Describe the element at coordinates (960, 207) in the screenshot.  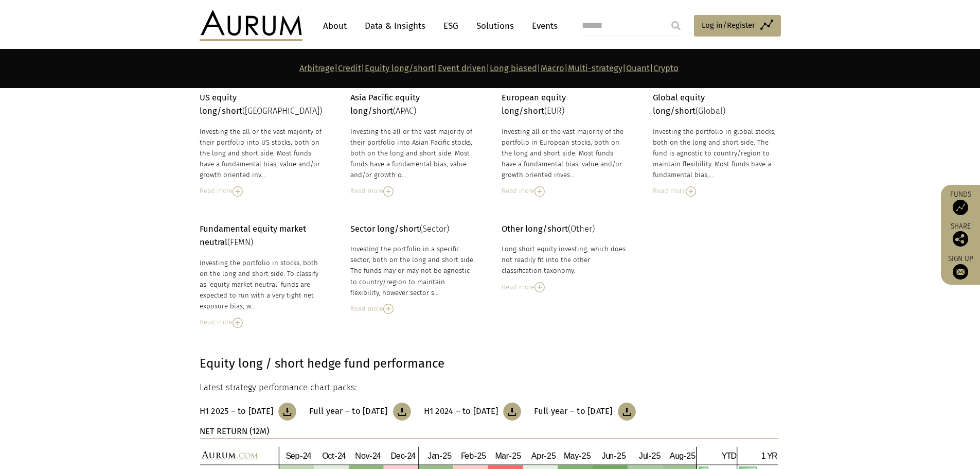
I see `img: Access Funds` at that location.